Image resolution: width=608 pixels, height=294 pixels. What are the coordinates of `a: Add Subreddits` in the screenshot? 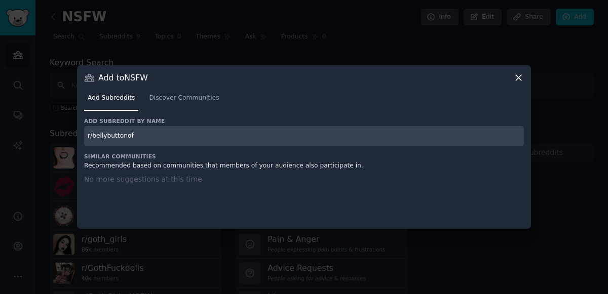 It's located at (111, 100).